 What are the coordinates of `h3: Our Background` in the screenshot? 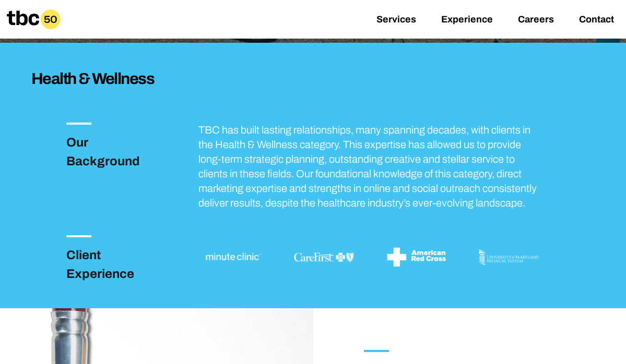 It's located at (116, 152).